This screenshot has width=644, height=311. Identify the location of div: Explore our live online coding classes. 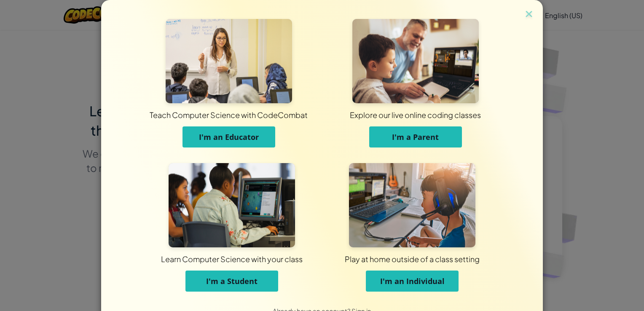
(415, 115).